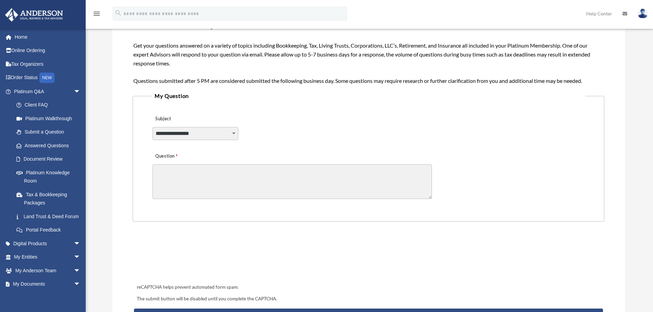  Describe the element at coordinates (50, 217) in the screenshot. I see `a: Land Trust & Deed Forum` at that location.